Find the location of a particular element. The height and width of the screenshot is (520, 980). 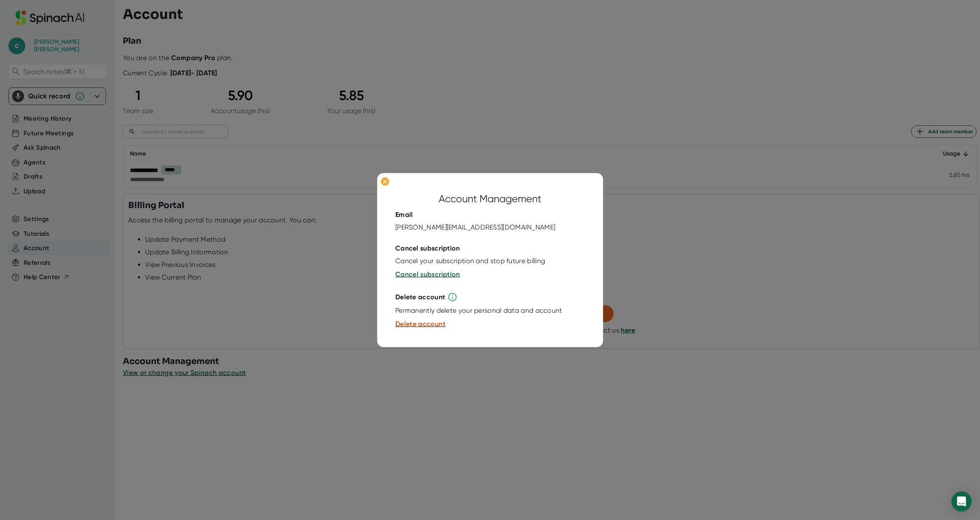

div: Email is located at coordinates (404, 215).